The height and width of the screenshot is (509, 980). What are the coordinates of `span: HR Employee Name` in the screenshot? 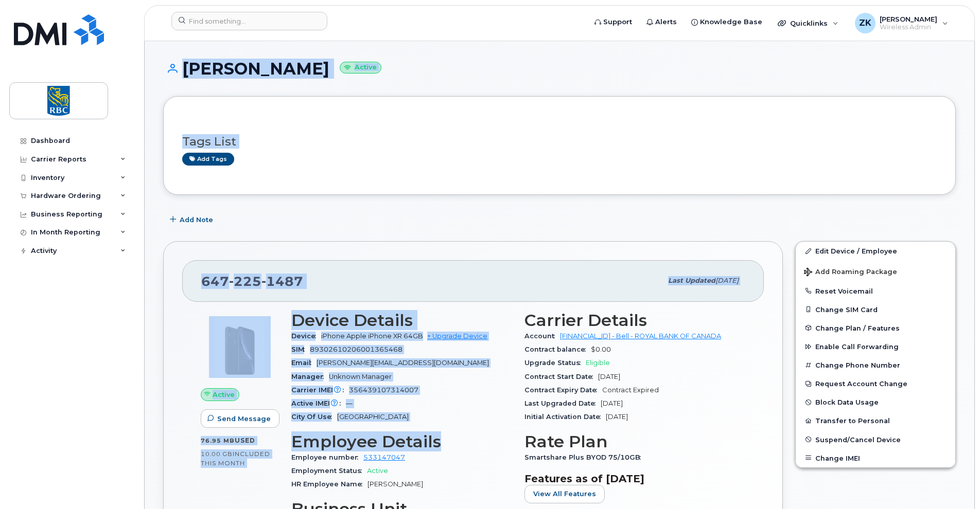 It's located at (329, 484).